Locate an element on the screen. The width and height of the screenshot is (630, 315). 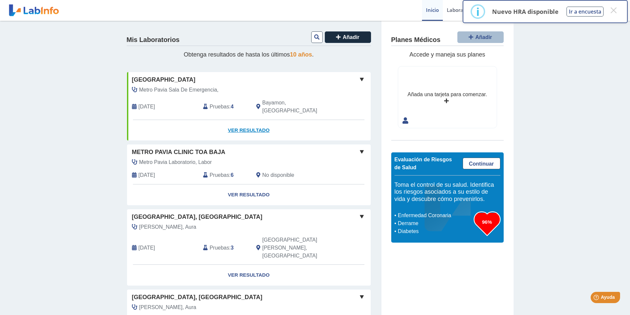
div: i is located at coordinates (478, 12).